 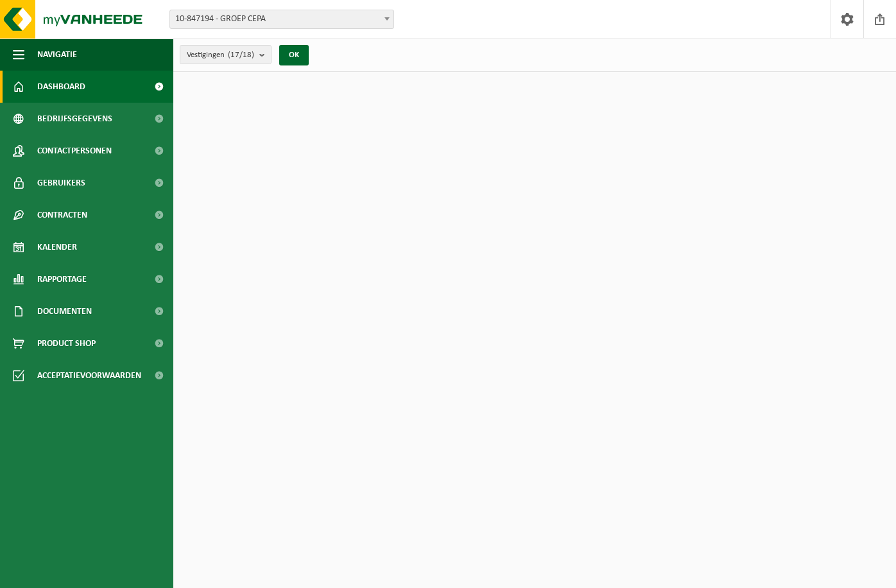 What do you see at coordinates (75, 151) in the screenshot?
I see `span: Contactpersonen` at bounding box center [75, 151].